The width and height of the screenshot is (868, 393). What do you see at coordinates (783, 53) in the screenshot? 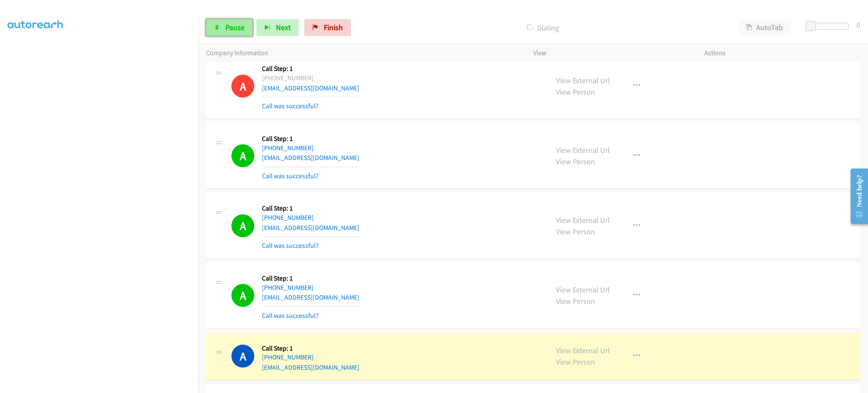
I see `p: Actions` at bounding box center [783, 53].